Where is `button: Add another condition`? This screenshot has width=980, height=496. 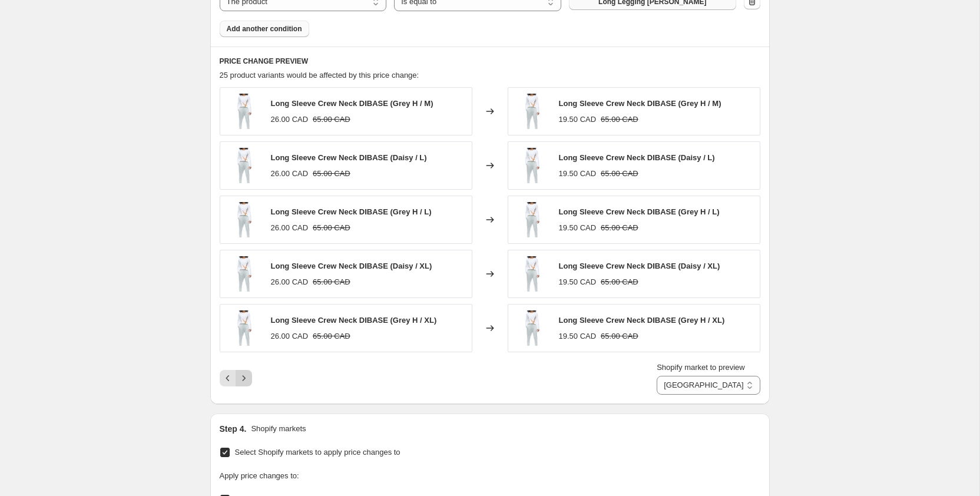 button: Add another condition is located at coordinates (264, 29).